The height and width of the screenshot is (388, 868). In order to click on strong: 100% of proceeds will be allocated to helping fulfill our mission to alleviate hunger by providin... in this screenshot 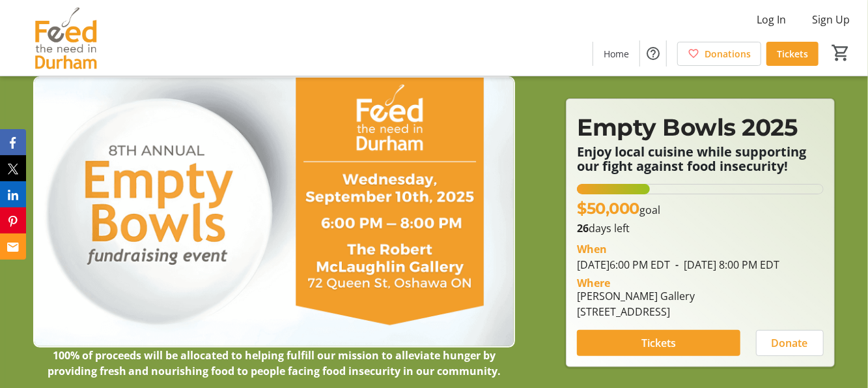, I will do `click(274, 363)`.